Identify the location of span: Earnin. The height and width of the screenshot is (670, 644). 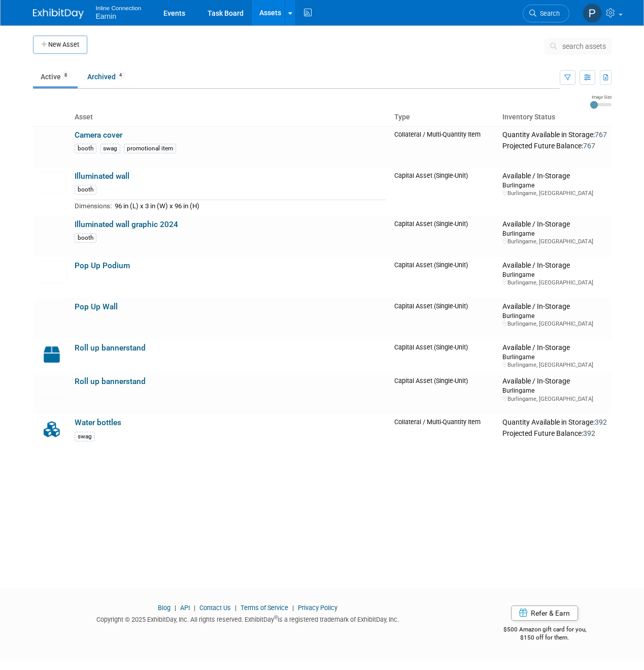
(106, 16).